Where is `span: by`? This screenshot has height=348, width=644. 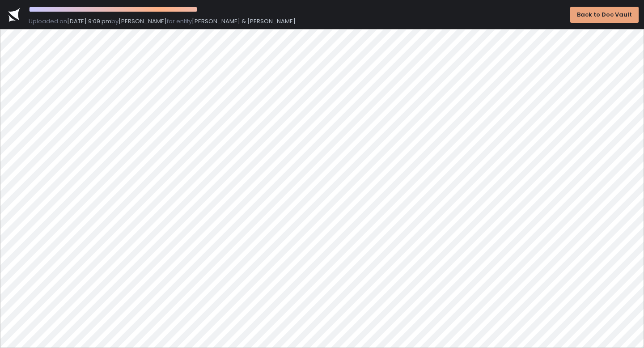
span: by is located at coordinates (115, 21).